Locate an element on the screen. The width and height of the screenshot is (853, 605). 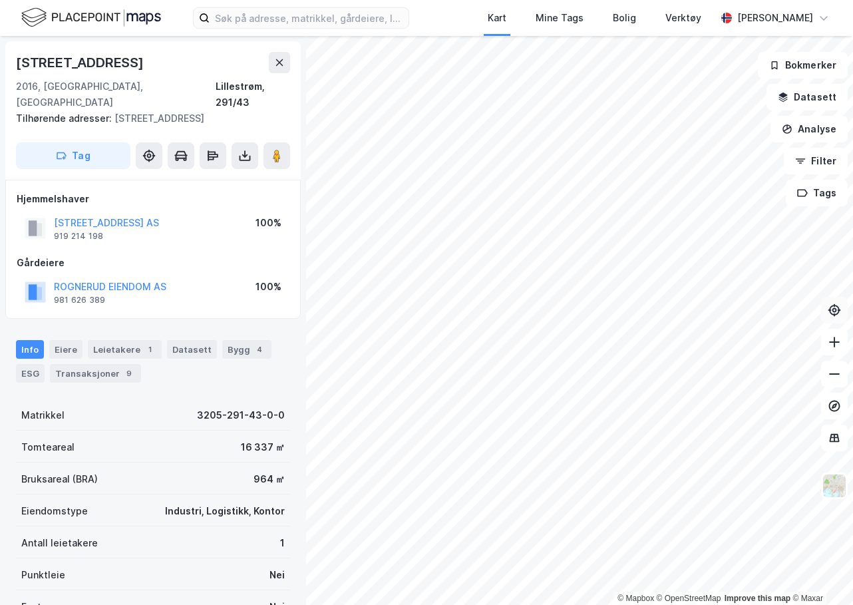
div: Eiendomstype is located at coordinates (55, 511).